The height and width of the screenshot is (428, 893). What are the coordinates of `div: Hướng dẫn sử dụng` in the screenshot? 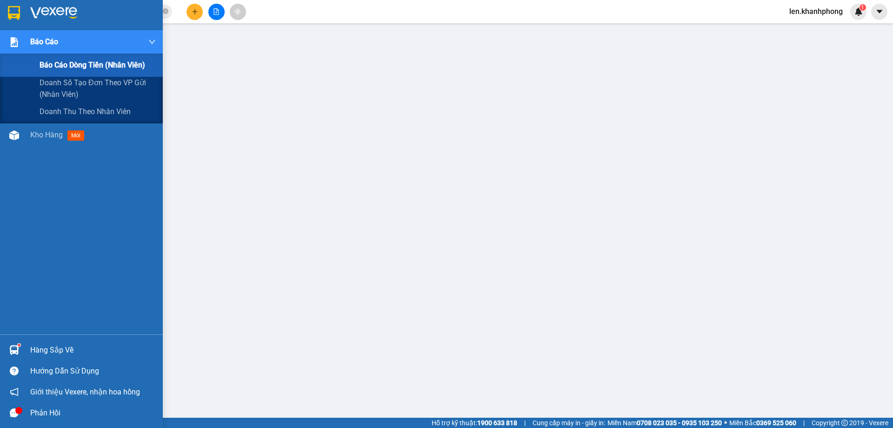 It's located at (93, 371).